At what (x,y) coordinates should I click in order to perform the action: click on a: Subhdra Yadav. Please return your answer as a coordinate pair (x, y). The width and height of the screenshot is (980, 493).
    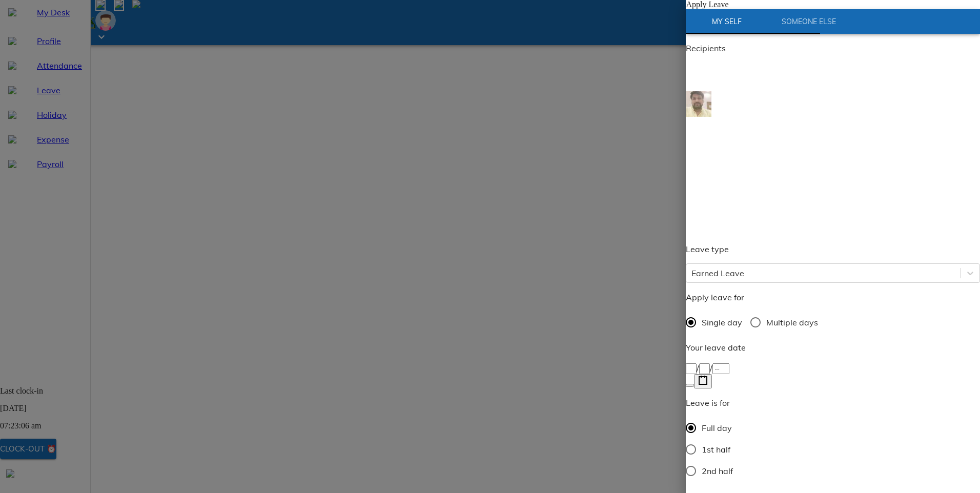
    Looking at the image, I should click on (833, 76).